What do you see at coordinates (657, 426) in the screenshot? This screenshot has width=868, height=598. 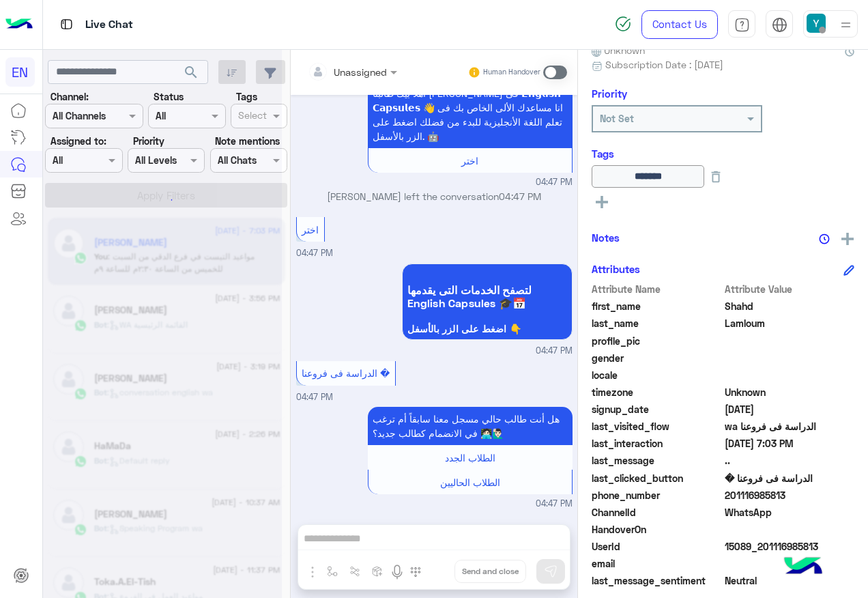 I see `span: last_visited_flow` at bounding box center [657, 426].